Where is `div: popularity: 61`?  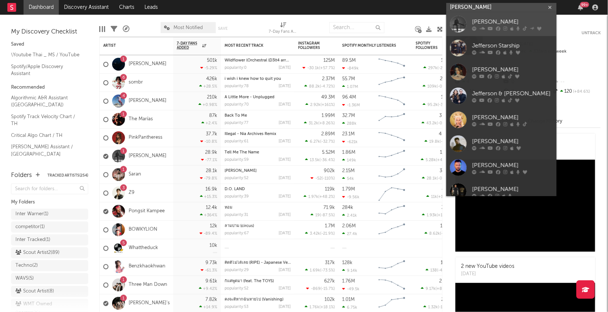 div: popularity: 61 is located at coordinates (237, 141).